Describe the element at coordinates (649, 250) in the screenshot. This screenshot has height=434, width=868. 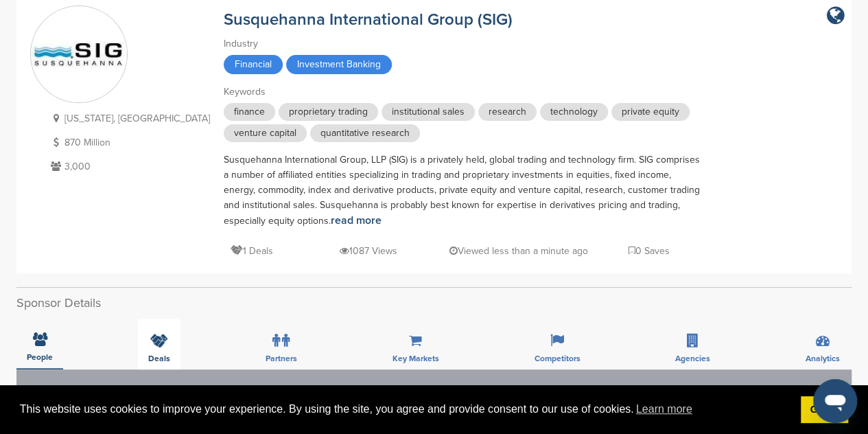
I see `p: 0 Saves` at that location.